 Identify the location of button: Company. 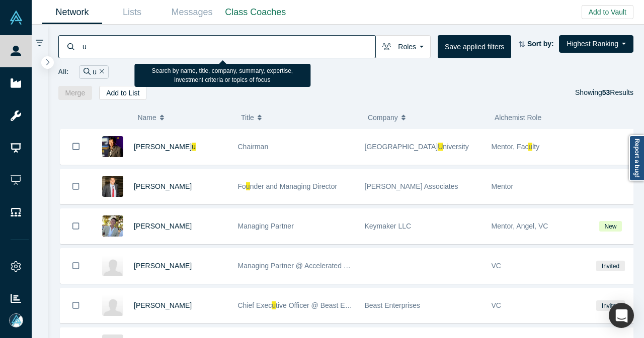
(426, 118).